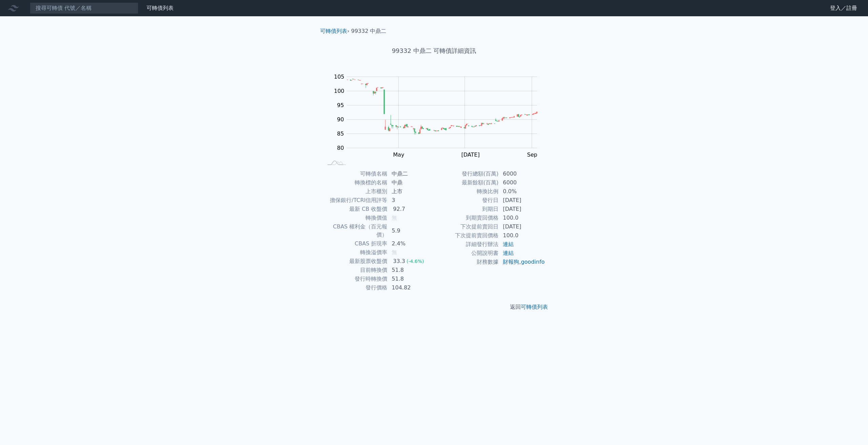 Image resolution: width=868 pixels, height=445 pixels. I want to click on tspan: 100, so click(339, 91).